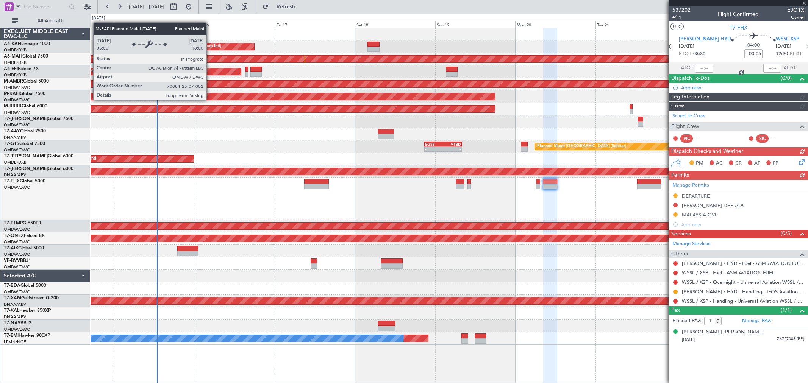  What do you see at coordinates (12, 286) in the screenshot?
I see `span: T7-BDA` at bounding box center [12, 286].